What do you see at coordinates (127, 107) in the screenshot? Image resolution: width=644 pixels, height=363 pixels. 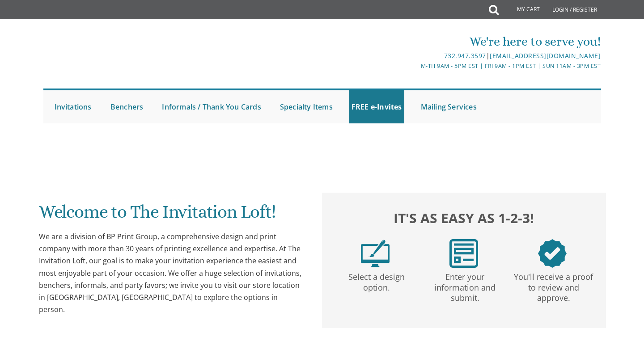 I see `a: Benchers` at bounding box center [127, 107].